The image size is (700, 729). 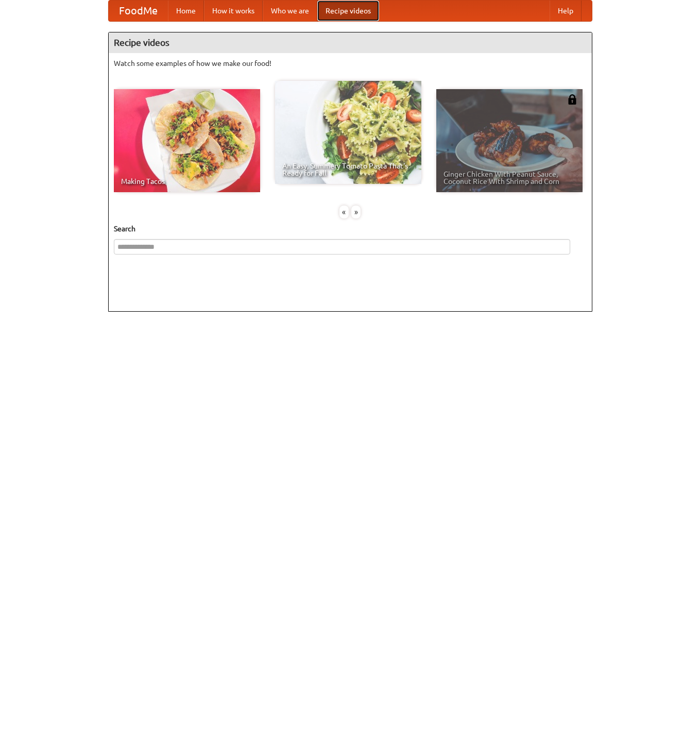 What do you see at coordinates (350, 229) in the screenshot?
I see `h5: Search` at bounding box center [350, 229].